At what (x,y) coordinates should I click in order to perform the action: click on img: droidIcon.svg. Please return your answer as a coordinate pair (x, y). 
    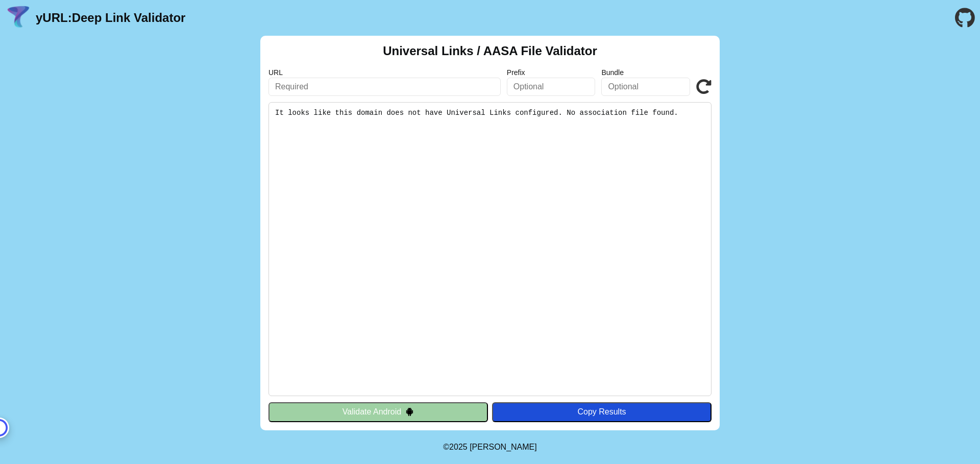
    Looking at the image, I should click on (409, 412).